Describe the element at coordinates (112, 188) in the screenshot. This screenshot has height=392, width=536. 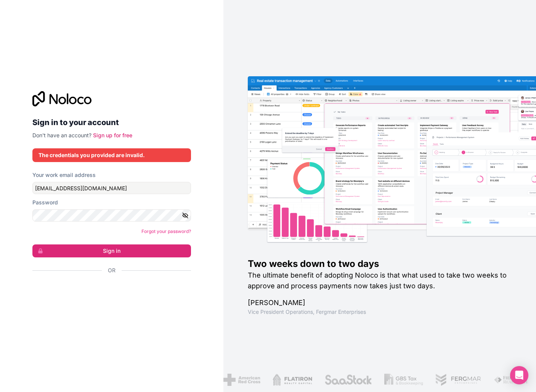
I see `input: Email address` at that location.